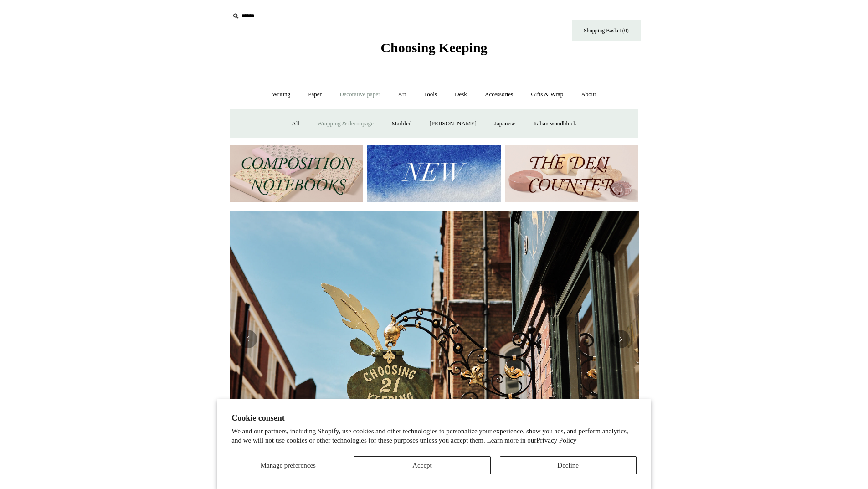  Describe the element at coordinates (571, 173) in the screenshot. I see `img: The Deli Counter` at that location.